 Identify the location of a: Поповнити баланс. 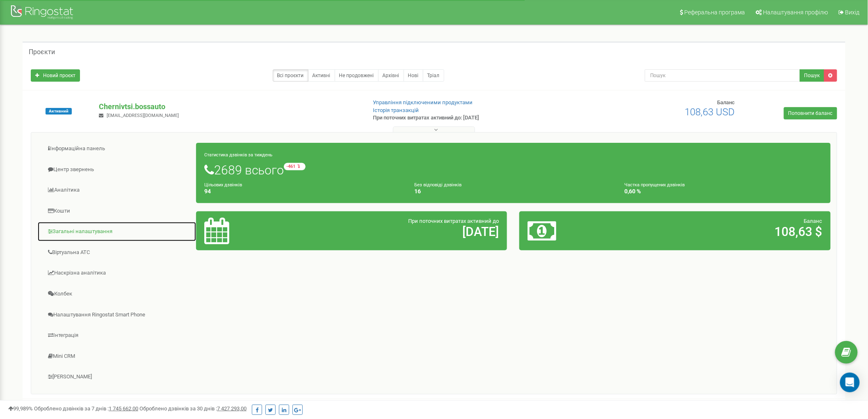
(810, 113).